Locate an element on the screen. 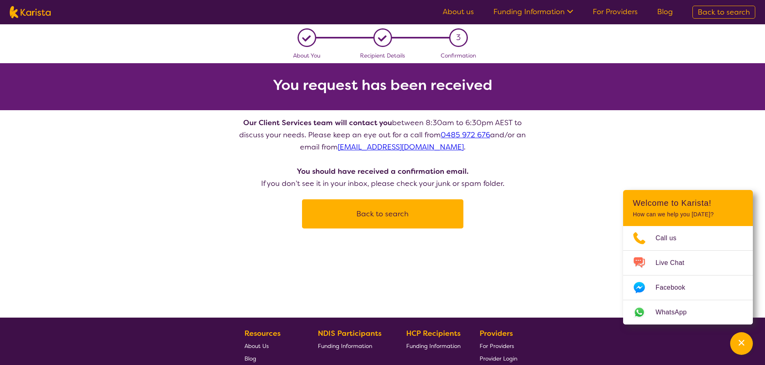  span: About You is located at coordinates (306, 56).